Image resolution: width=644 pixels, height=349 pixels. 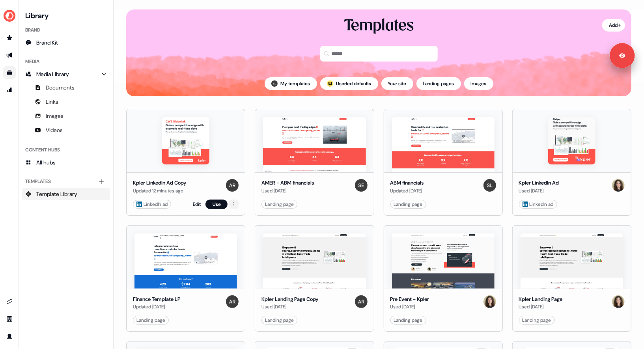 I want to click on div: Brand, so click(x=66, y=30).